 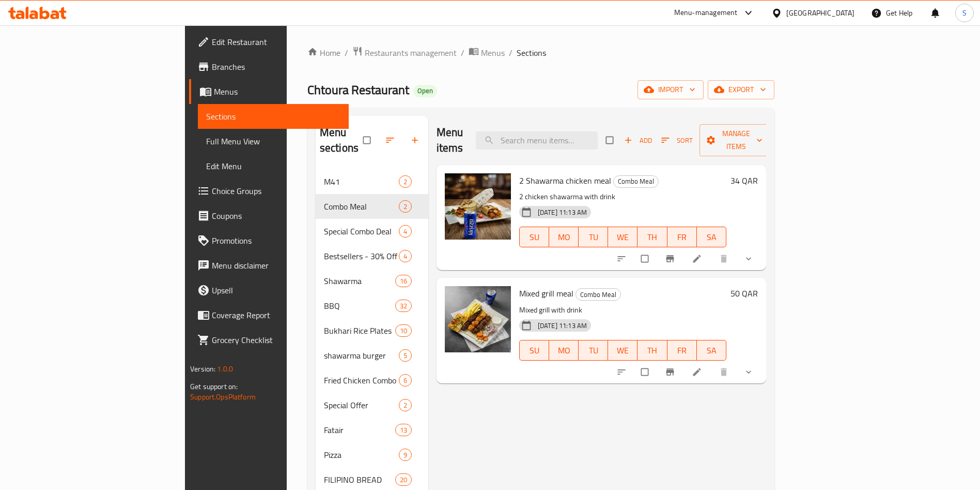 I want to click on div: Pizza, so click(x=361, y=454).